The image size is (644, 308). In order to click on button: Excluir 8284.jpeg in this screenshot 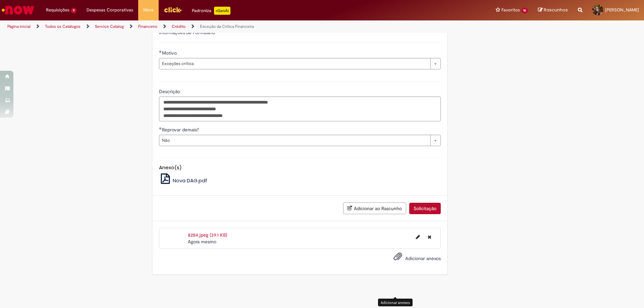, I will do `click(429, 237)`.